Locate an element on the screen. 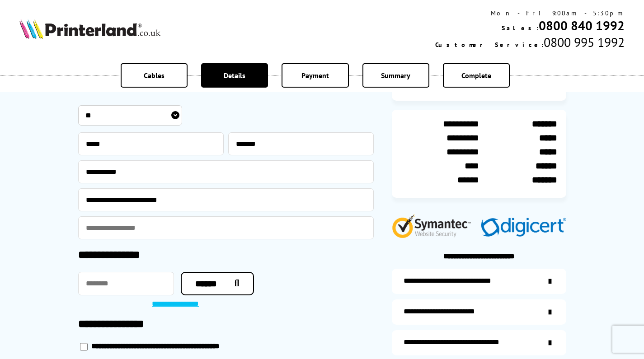 This screenshot has width=644, height=359. span: Cables is located at coordinates (154, 75).